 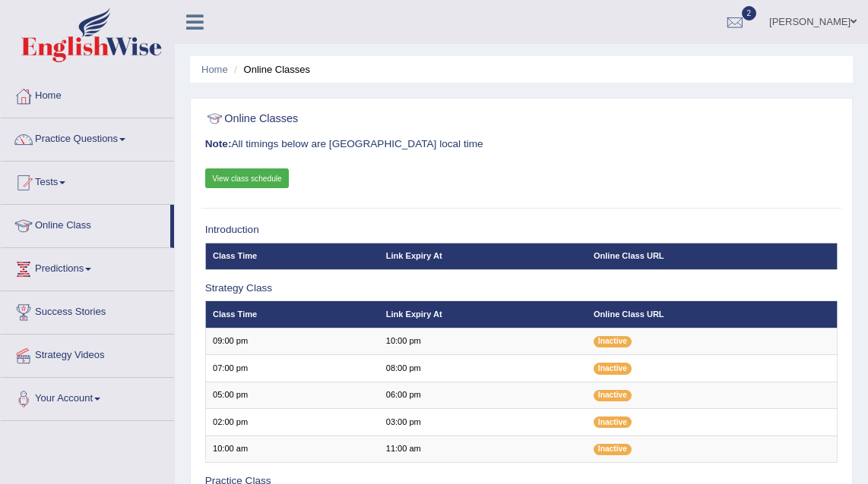 I want to click on td: 10:00 pm, so click(x=482, y=341).